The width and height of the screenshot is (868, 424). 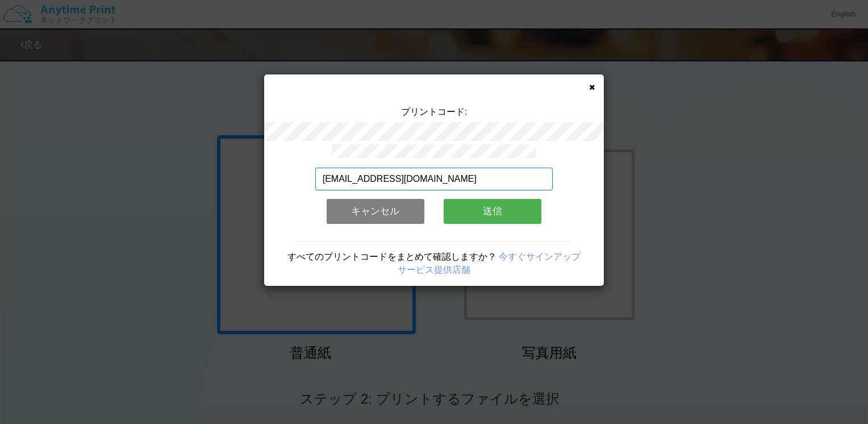 I want to click on button: 送信, so click(x=493, y=211).